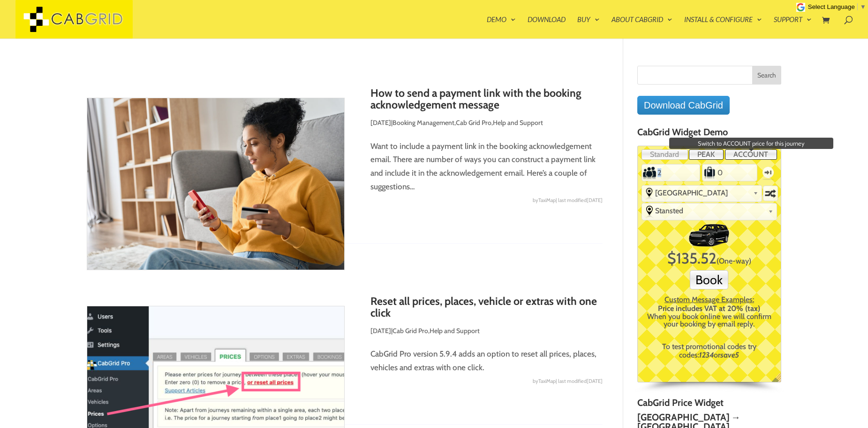  I want to click on strong: Price includes VAT at 20% (tax), so click(709, 308).